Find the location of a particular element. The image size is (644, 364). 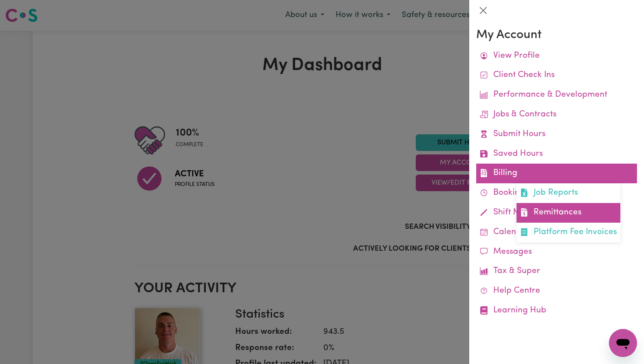

a: Platform Fee Invoices is located at coordinates (568, 232).